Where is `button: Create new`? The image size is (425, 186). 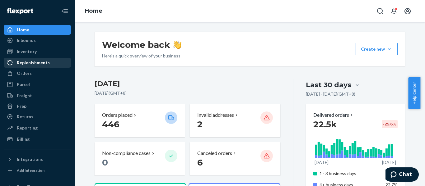 button: Create new is located at coordinates (377, 49).